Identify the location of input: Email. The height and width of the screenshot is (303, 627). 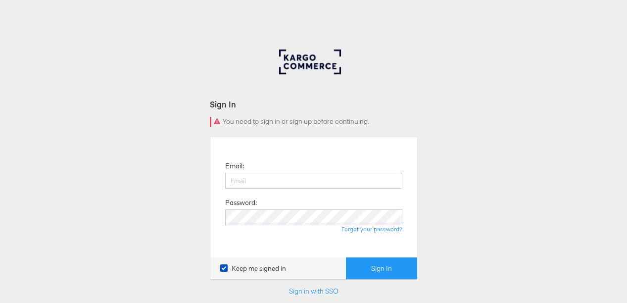
(314, 181).